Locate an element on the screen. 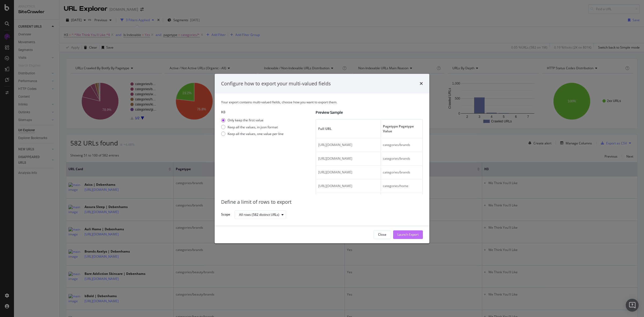  div: Preview Sample is located at coordinates (369, 113).